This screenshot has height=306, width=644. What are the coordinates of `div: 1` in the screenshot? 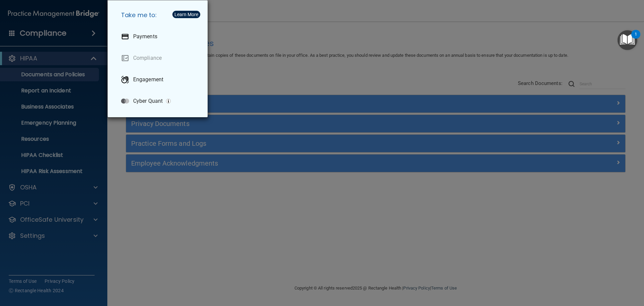 It's located at (635, 38).